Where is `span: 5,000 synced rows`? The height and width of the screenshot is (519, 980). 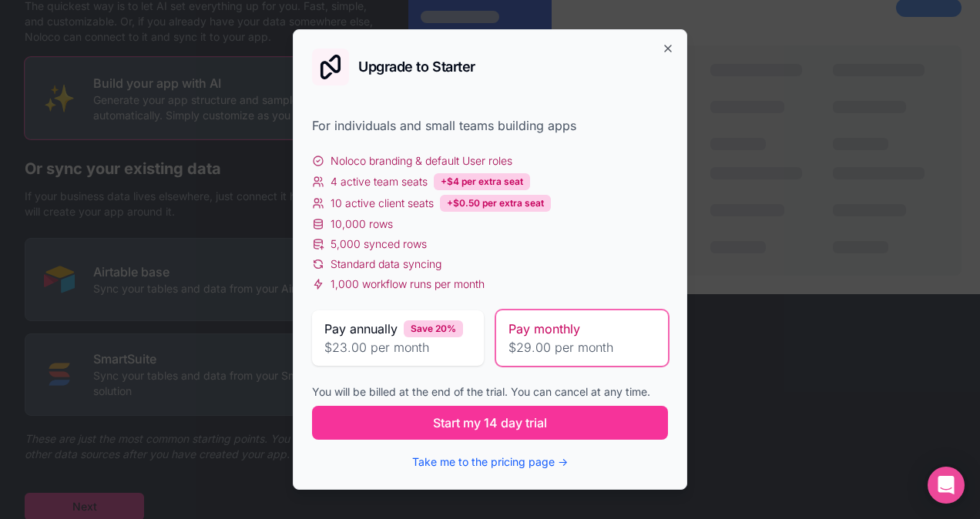
span: 5,000 synced rows is located at coordinates (378, 244).